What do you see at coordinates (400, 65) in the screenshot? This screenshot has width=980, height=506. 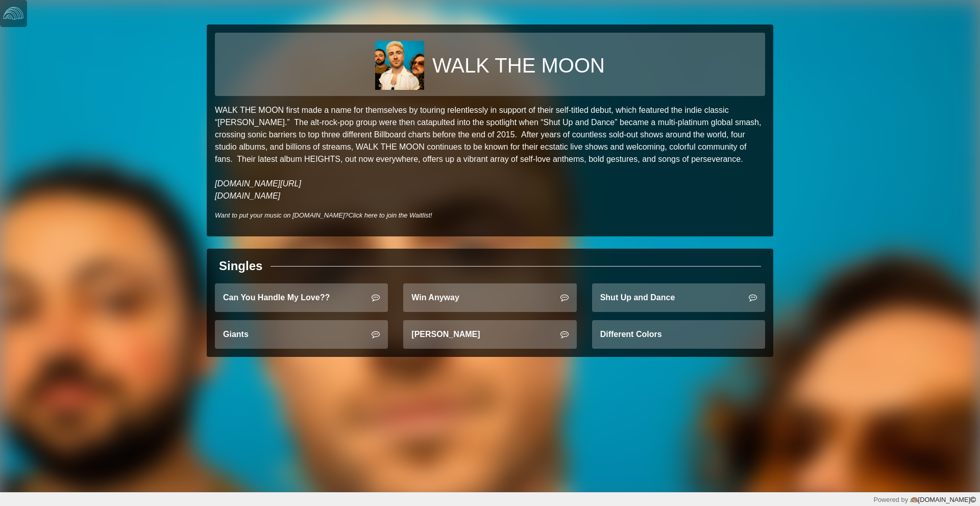 I see `img: 338b1fbd381984b11e422ecb6bdac12289548b1f83705eb59faa29187b674643.jpg` at bounding box center [400, 65].